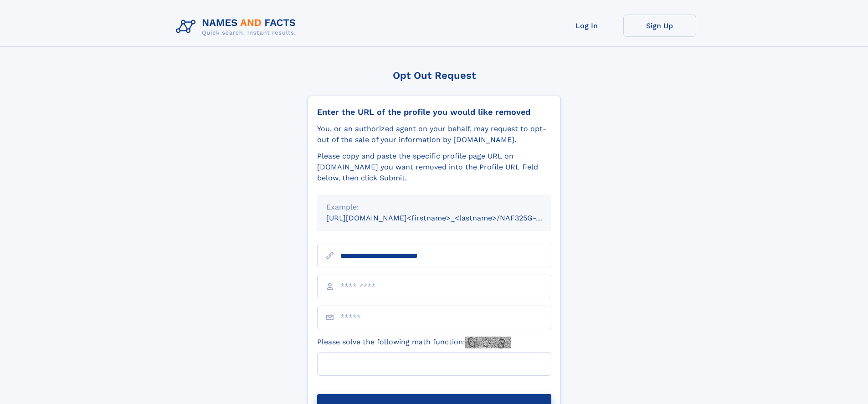 The width and height of the screenshot is (868, 404). What do you see at coordinates (413, 342) in the screenshot?
I see `label: Please solve the following math function:` at bounding box center [413, 342].